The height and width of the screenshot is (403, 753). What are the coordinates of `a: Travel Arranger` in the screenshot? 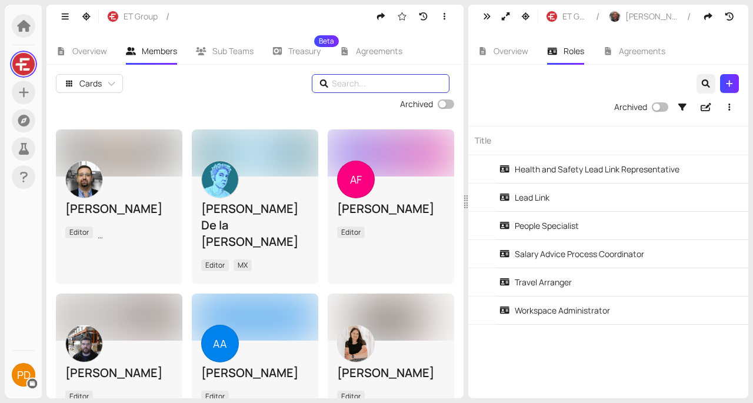 It's located at (614, 282).